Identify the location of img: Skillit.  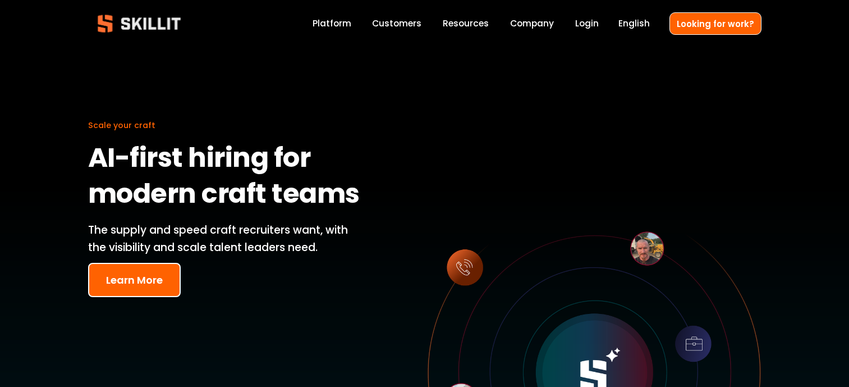
(139, 24).